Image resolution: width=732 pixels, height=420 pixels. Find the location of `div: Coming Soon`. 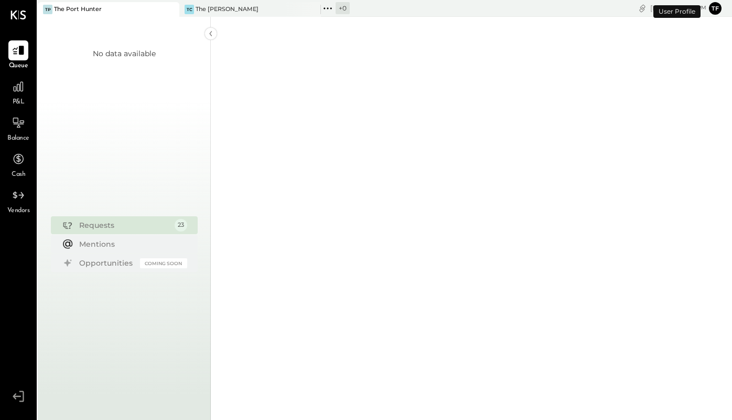

div: Coming Soon is located at coordinates (164, 263).